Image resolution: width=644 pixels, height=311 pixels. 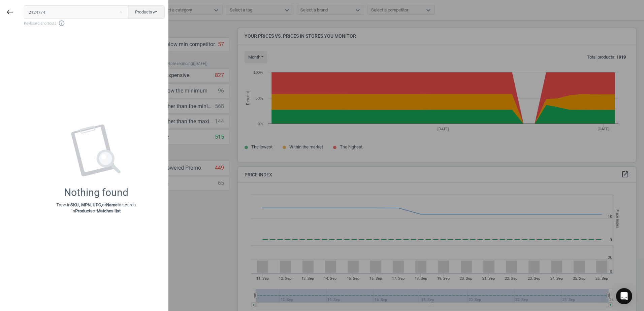 What do you see at coordinates (146, 12) in the screenshot?
I see `button: Productsswap_horiz` at bounding box center [146, 12].